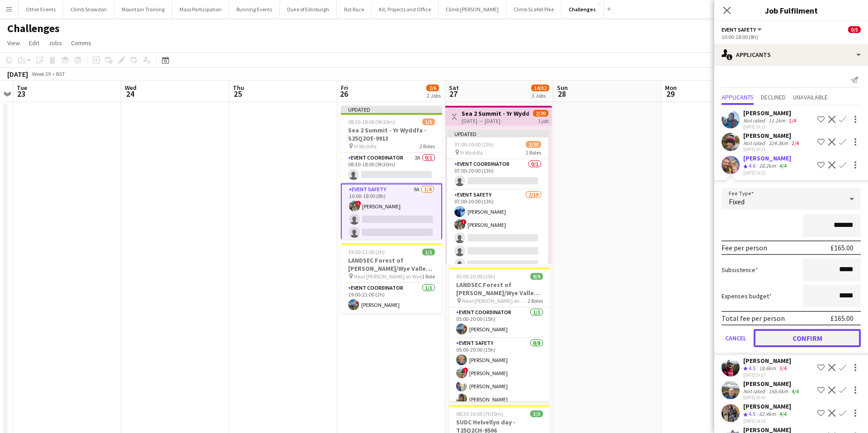 This screenshot has width=868, height=433. Describe the element at coordinates (534, 9) in the screenshot. I see `button: Climb Scafell Pike` at that location.